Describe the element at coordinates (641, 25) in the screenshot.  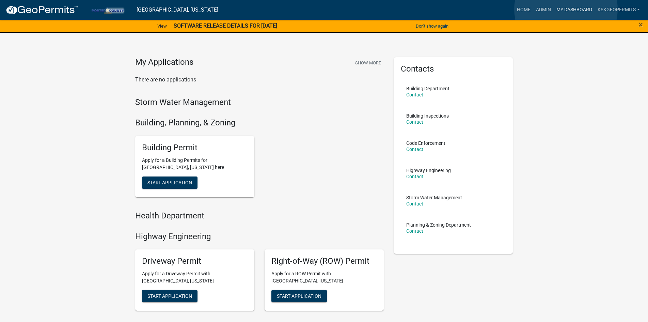
I see `button: Close` at that location.